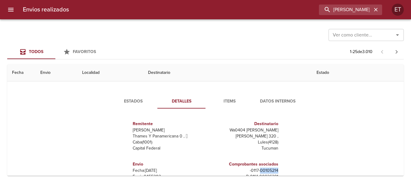  I want to click on th: Estado, so click(358, 73).